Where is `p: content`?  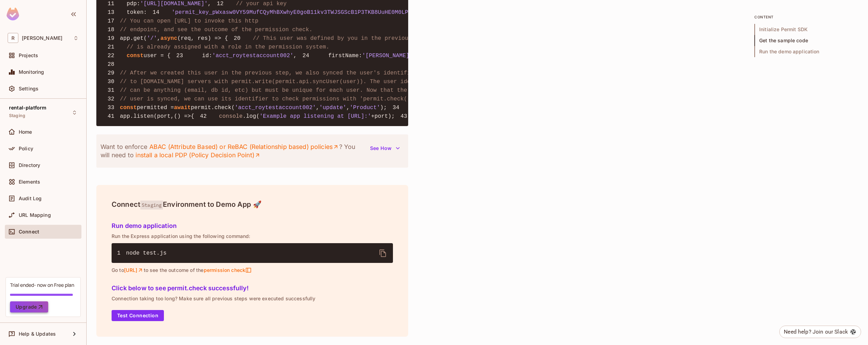 p: content is located at coordinates (807, 17).